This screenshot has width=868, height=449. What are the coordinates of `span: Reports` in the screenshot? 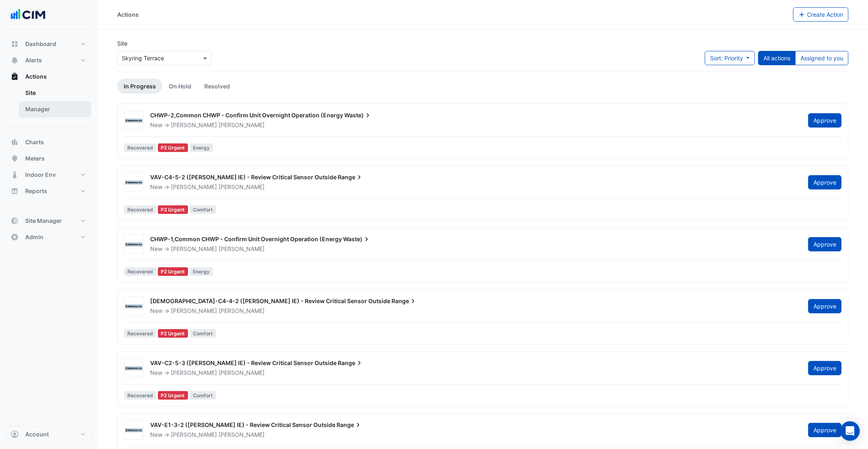 It's located at (36, 191).